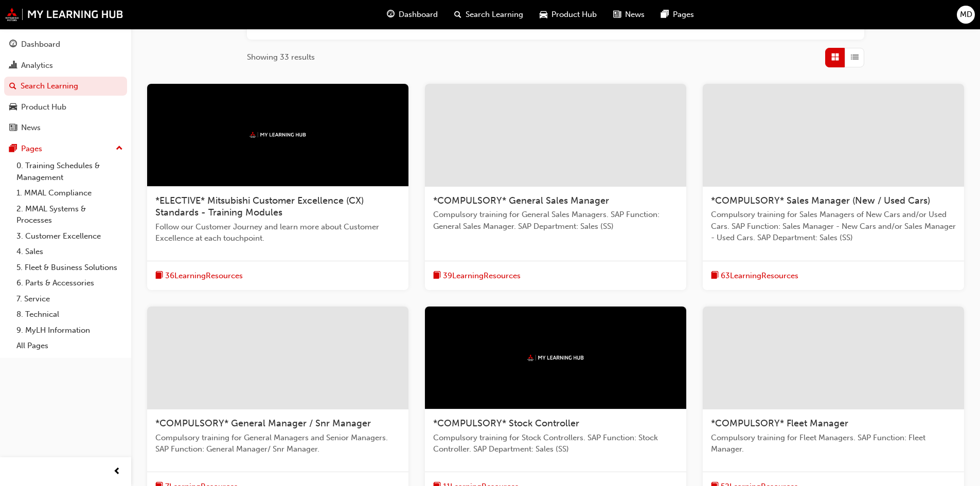 This screenshot has width=980, height=486. I want to click on a: news-iconNews, so click(629, 14).